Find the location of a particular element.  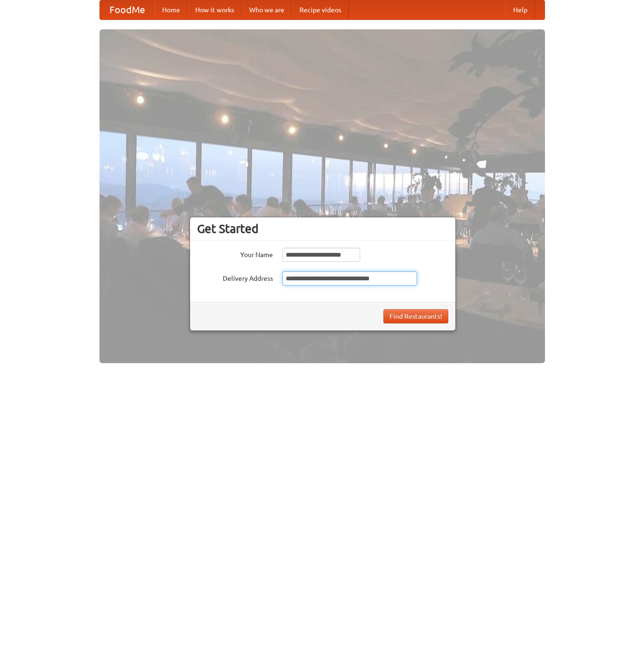

label: Your Name is located at coordinates (235, 254).